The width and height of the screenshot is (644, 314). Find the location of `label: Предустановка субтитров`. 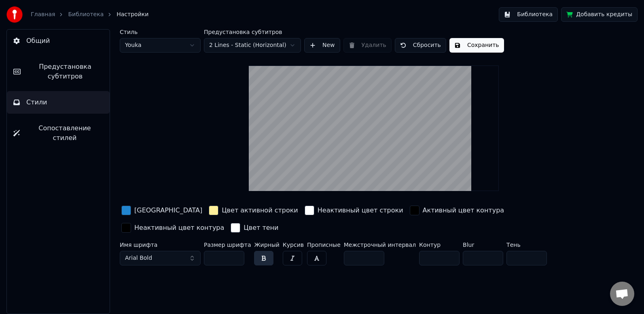

label: Предустановка субтитров is located at coordinates (252, 32).